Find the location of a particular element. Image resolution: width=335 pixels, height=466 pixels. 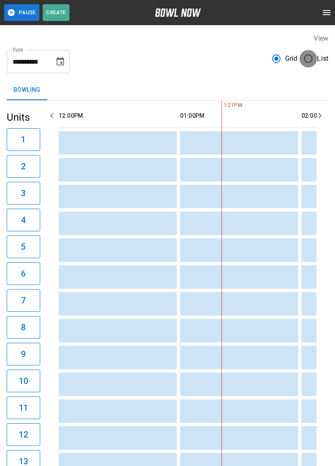

img: logo is located at coordinates (178, 13).